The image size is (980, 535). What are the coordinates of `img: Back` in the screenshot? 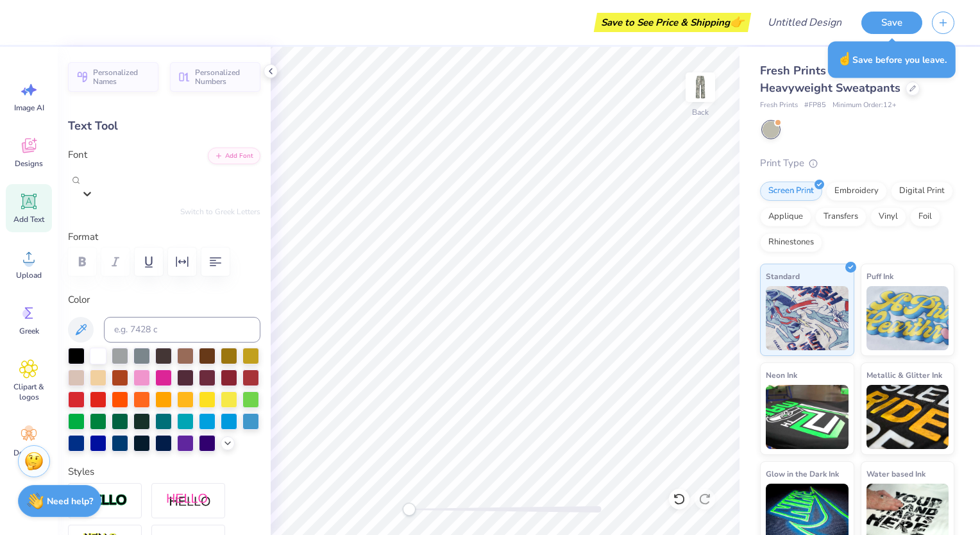 It's located at (700, 87).